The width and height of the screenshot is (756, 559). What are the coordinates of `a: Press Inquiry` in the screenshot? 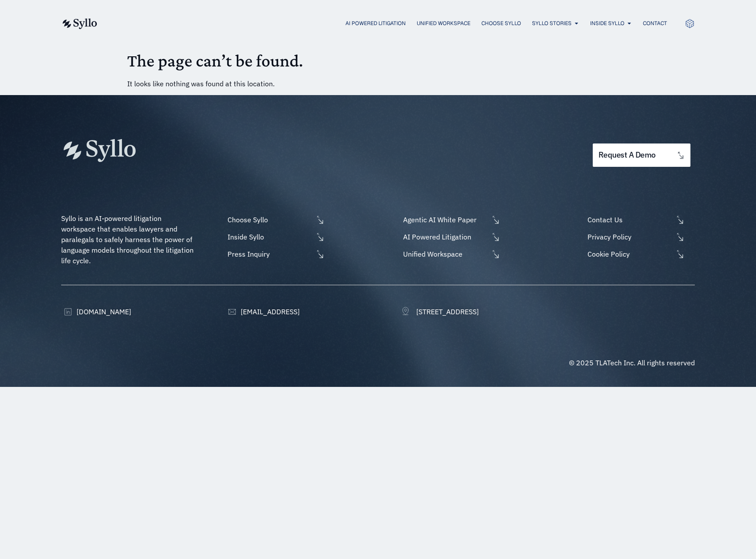 It's located at (275, 254).